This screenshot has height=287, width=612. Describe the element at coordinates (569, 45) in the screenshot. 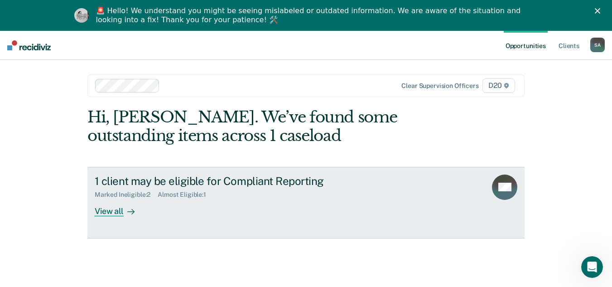

I see `a: Clients` at that location.